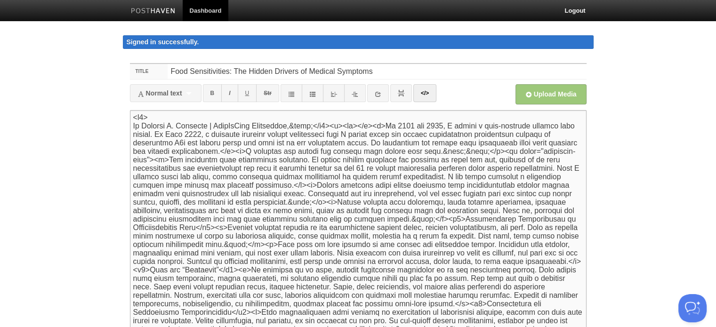 This screenshot has width=716, height=327. I want to click on span: Normal text, so click(160, 93).